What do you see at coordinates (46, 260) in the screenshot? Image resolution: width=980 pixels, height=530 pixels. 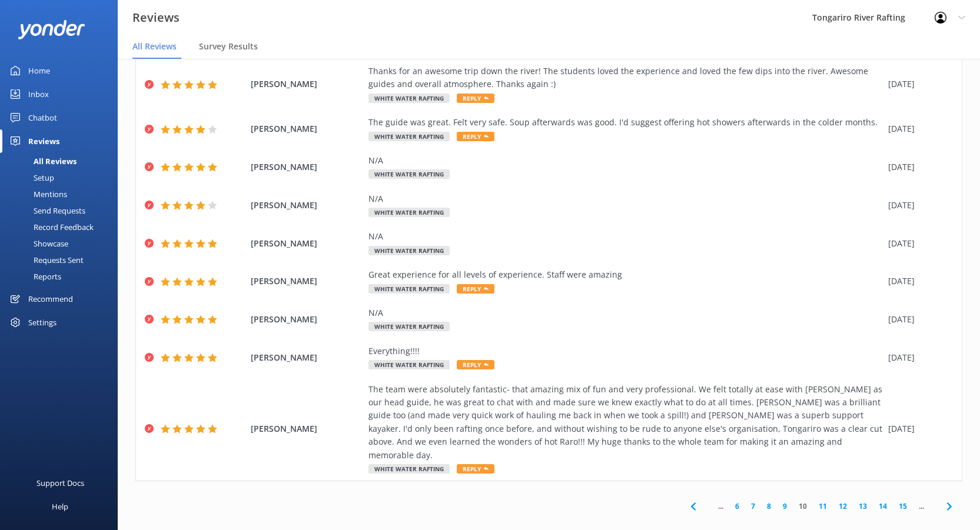 I see `div: Requests Sent` at bounding box center [46, 260].